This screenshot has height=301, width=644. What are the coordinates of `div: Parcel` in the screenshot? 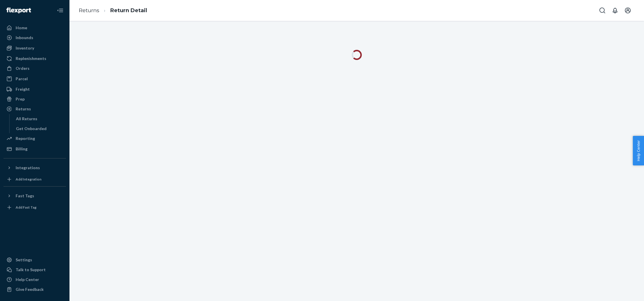 It's located at (22, 79).